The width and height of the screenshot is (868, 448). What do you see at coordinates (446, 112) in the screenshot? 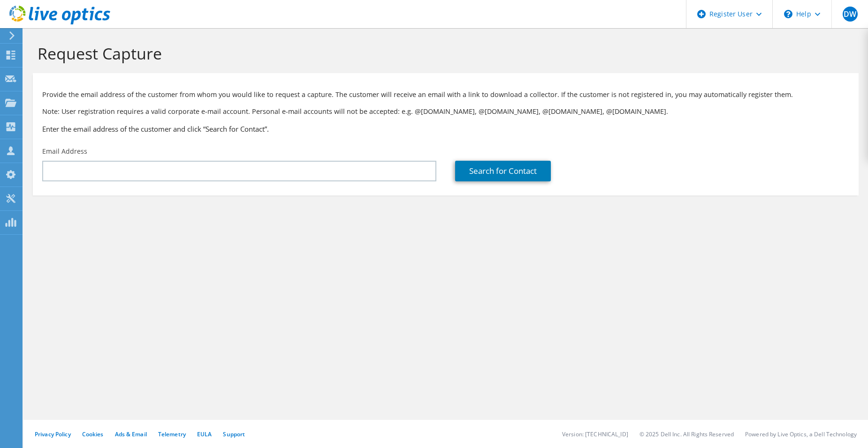
I see `p: Note: User registration requires a valid corporate e-mail account. Personal e-mail accounts will ...` at bounding box center [446, 112].